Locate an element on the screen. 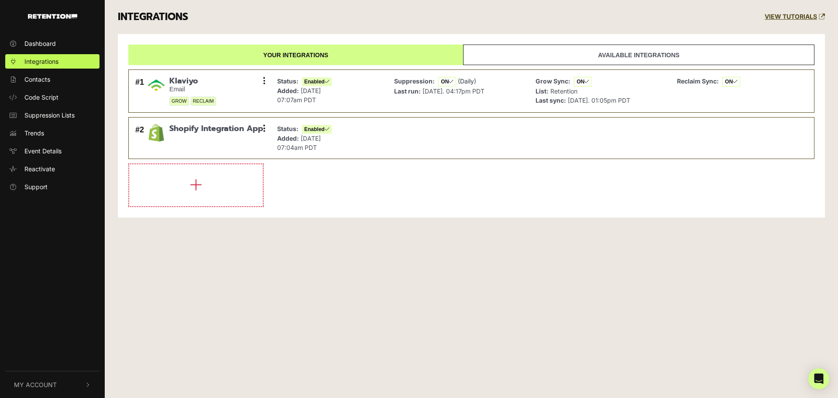  span: Trends is located at coordinates (34, 133).